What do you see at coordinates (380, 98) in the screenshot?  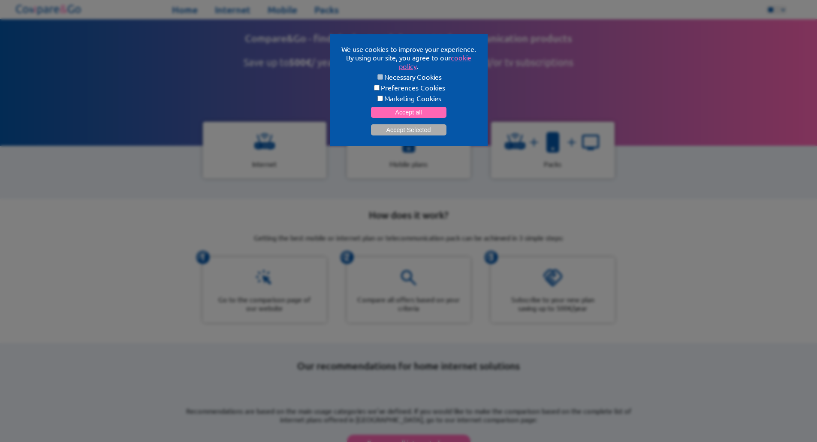 I see `input: Marketing Cookies` at bounding box center [380, 98].